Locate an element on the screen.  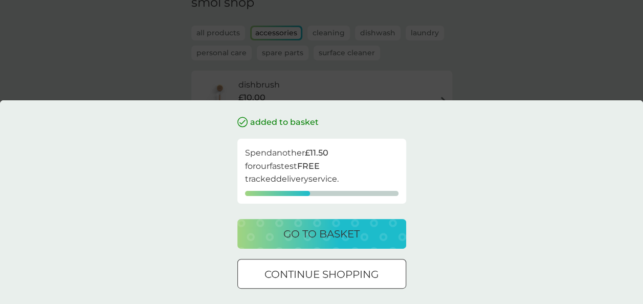
p: go to basket is located at coordinates (321, 234).